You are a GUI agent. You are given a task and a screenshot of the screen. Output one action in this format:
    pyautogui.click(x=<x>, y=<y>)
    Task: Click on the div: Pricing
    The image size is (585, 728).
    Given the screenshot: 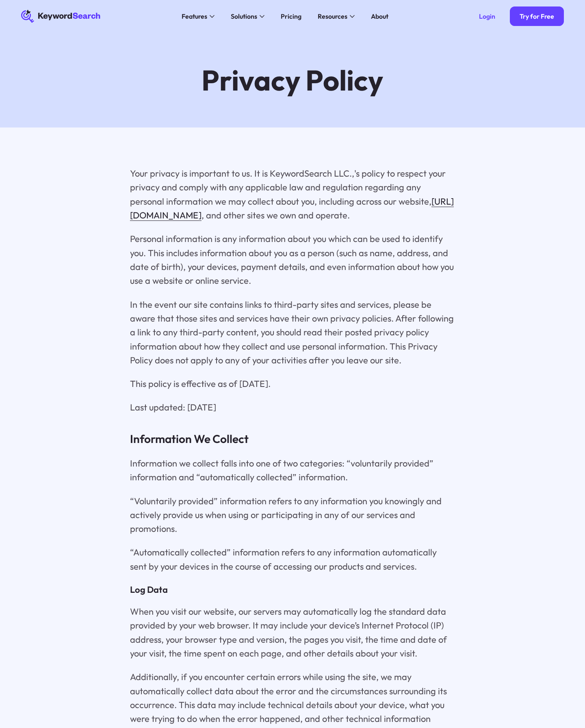 What is the action you would take?
    pyautogui.click(x=291, y=16)
    